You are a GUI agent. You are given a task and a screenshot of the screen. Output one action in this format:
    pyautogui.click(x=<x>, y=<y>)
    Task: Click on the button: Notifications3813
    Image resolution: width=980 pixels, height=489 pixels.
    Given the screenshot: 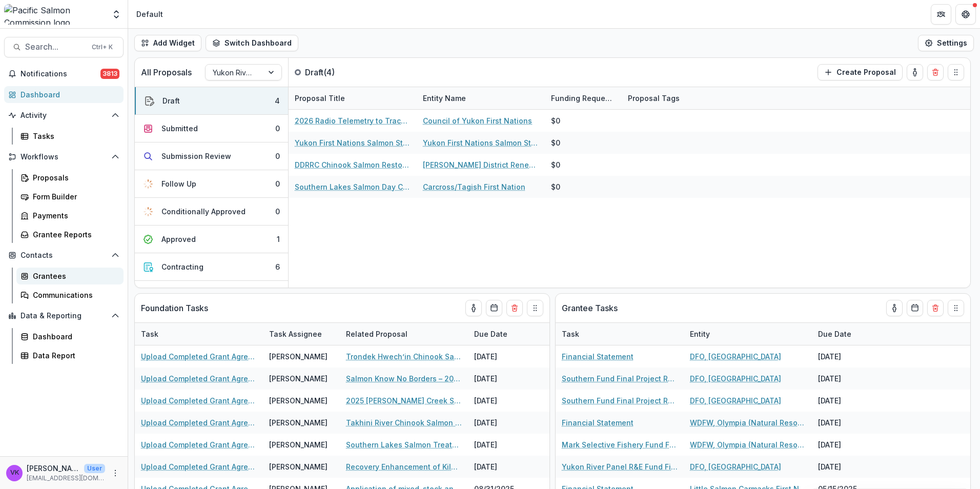 What is the action you would take?
    pyautogui.click(x=64, y=74)
    